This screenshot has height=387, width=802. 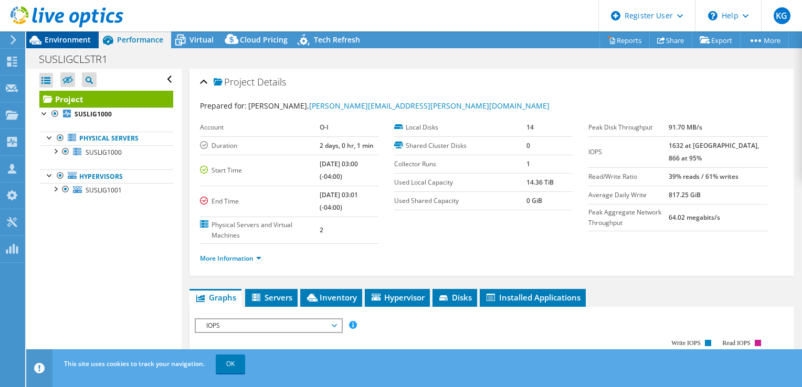 What do you see at coordinates (460, 201) in the screenshot?
I see `label: Used Shared Capacity` at bounding box center [460, 201].